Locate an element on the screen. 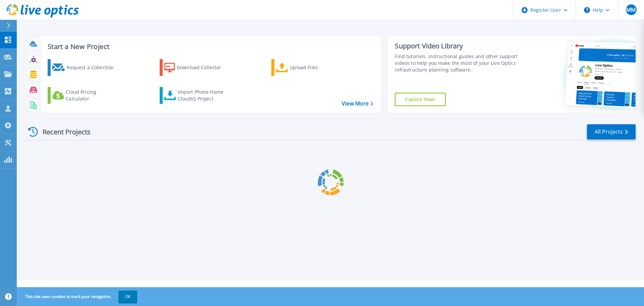 This screenshot has height=306, width=644. a: View More is located at coordinates (357, 103).